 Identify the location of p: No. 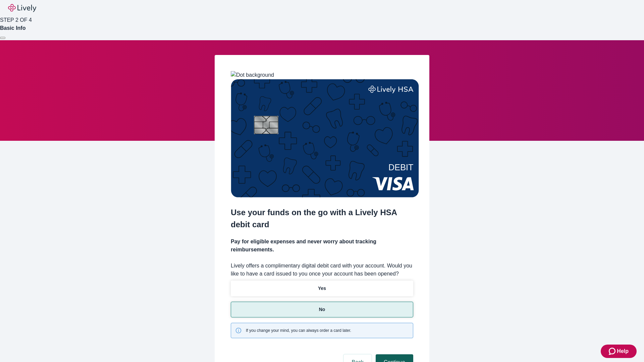
(322, 309).